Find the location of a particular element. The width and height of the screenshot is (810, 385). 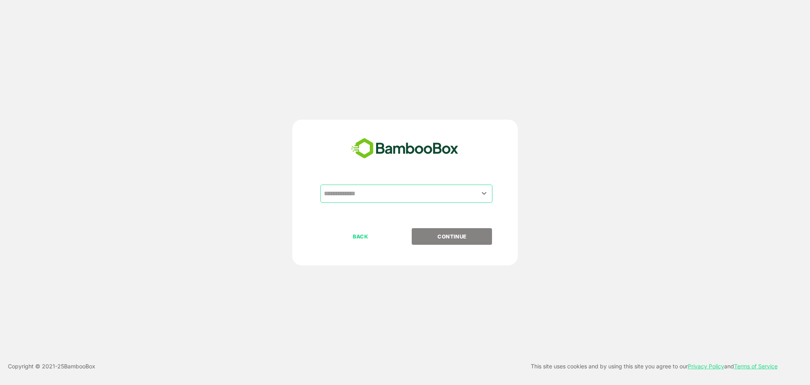

a: Privacy Policy is located at coordinates (706, 366).